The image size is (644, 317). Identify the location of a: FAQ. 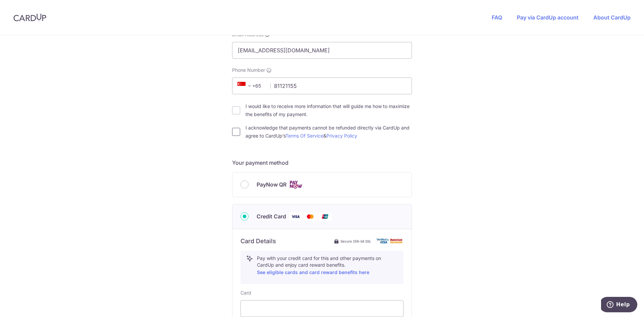
(497, 18).